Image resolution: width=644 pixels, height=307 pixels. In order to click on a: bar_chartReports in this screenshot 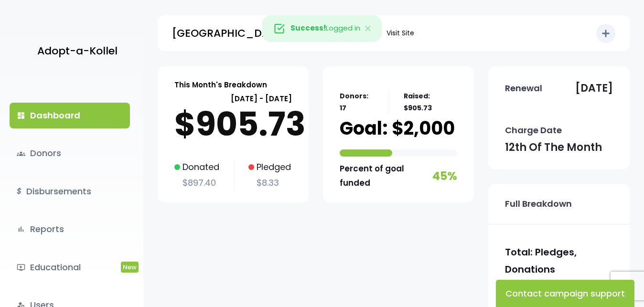, I will do `click(70, 229)`.